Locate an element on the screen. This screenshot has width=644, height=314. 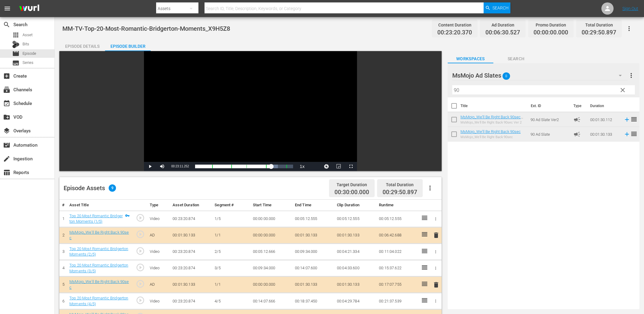
td: 00:14:07.600 is located at coordinates (313, 268).